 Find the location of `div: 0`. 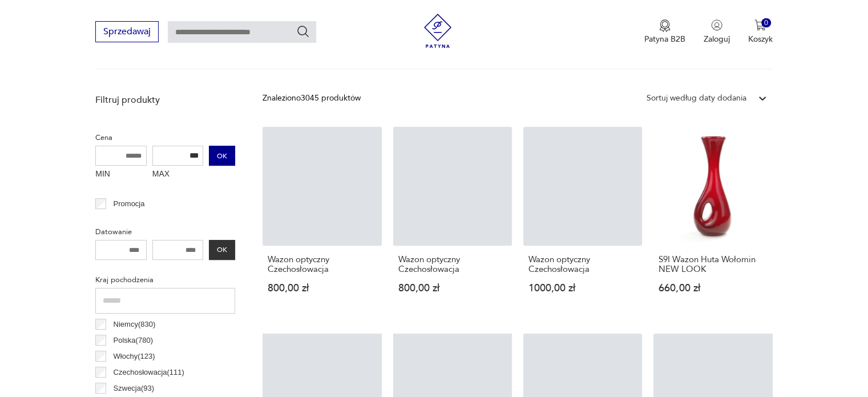

div: 0 is located at coordinates (765, 23).